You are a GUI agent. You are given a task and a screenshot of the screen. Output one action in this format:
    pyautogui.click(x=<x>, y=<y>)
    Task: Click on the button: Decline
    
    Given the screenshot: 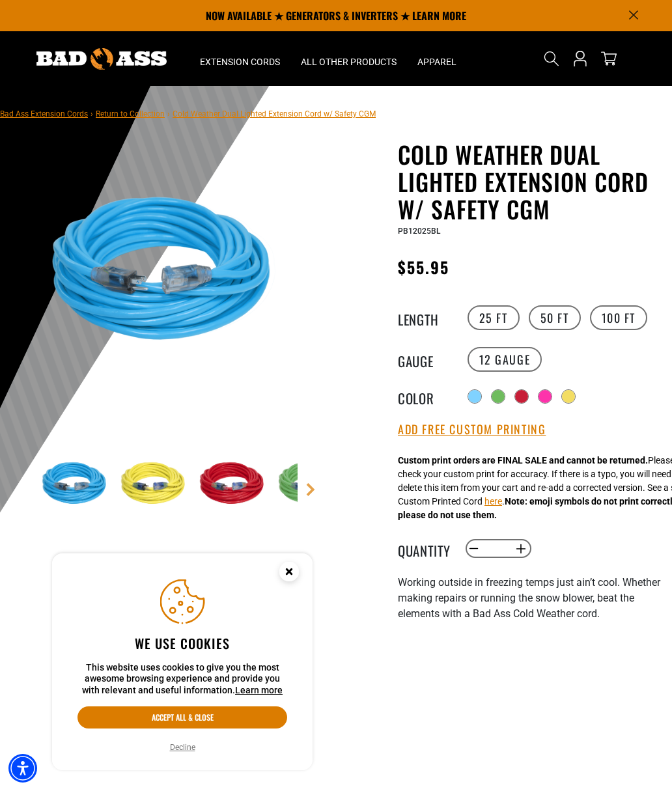 What is the action you would take?
    pyautogui.click(x=183, y=747)
    